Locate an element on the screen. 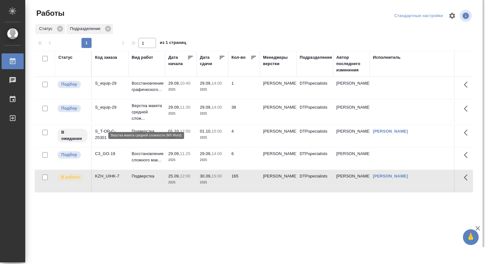 The width and height of the screenshot is (485, 264). td: 1 is located at coordinates (244, 88).